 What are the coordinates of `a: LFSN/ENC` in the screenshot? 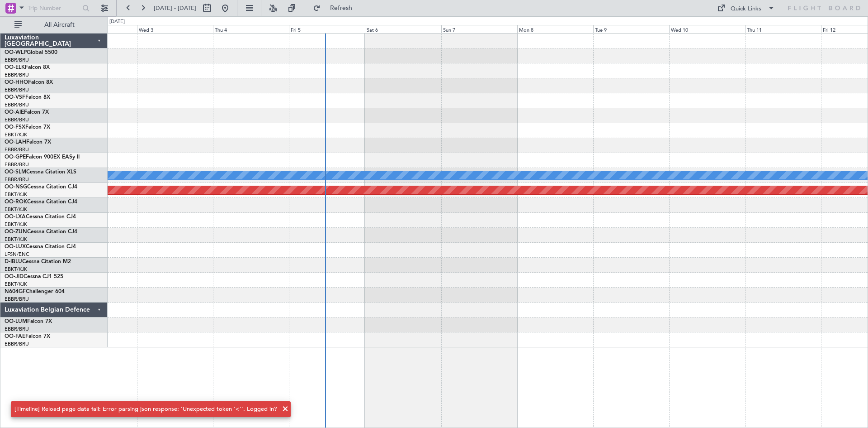 It's located at (17, 254).